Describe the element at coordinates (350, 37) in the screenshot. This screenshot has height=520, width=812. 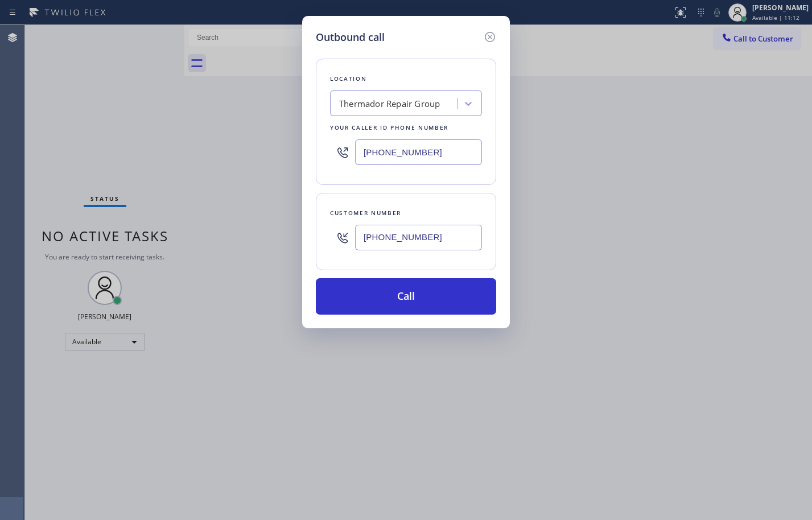
I see `h5: Outbound call` at that location.